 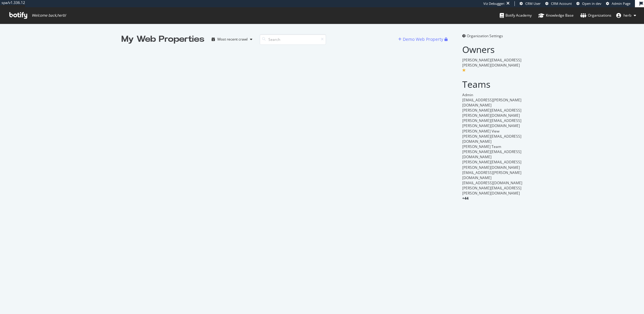 What do you see at coordinates (492, 94) in the screenshot?
I see `div: Admin` at bounding box center [492, 94].